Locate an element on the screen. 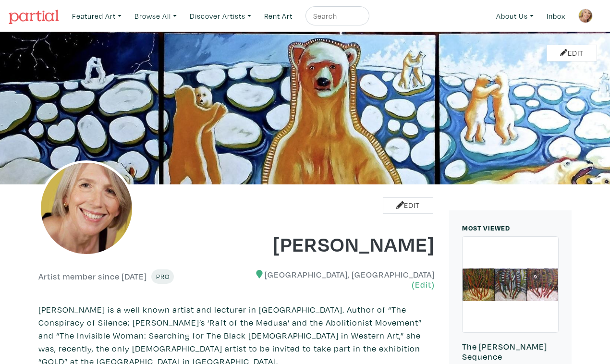  input: Search is located at coordinates (336, 16).